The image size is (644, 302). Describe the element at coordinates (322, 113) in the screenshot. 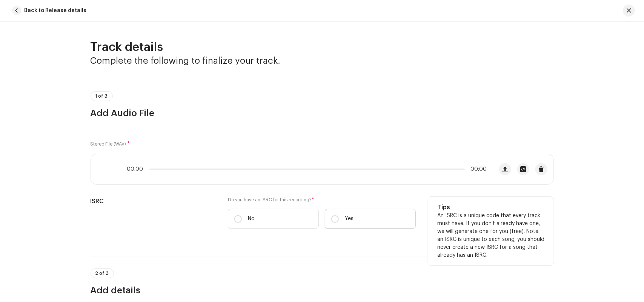

I see `h3: Add Audio File` at that location.